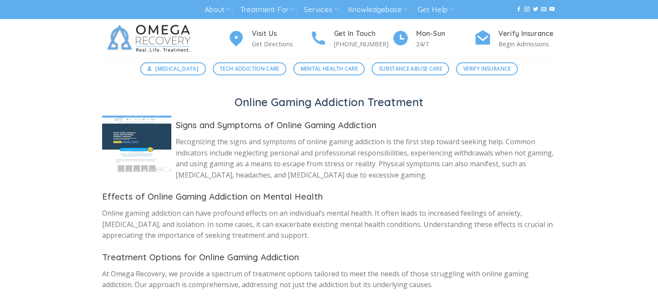  I want to click on a: Knowledgebase, so click(378, 10).